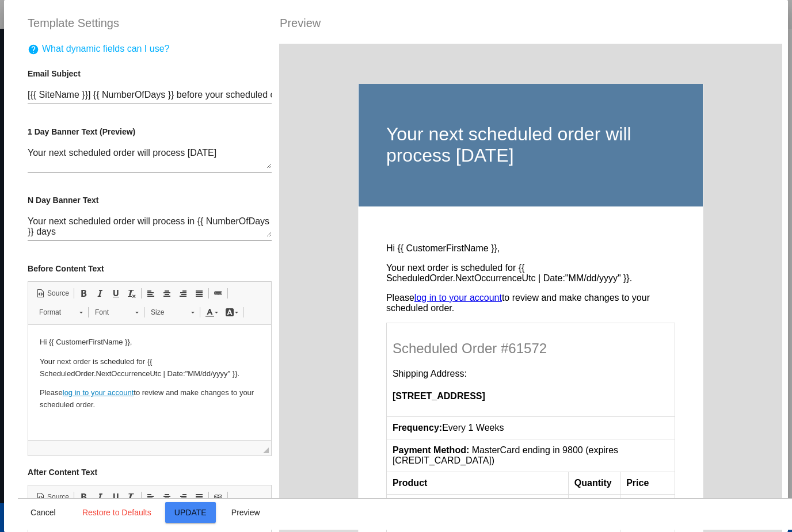  What do you see at coordinates (246, 512) in the screenshot?
I see `span: Preview` at bounding box center [246, 512].